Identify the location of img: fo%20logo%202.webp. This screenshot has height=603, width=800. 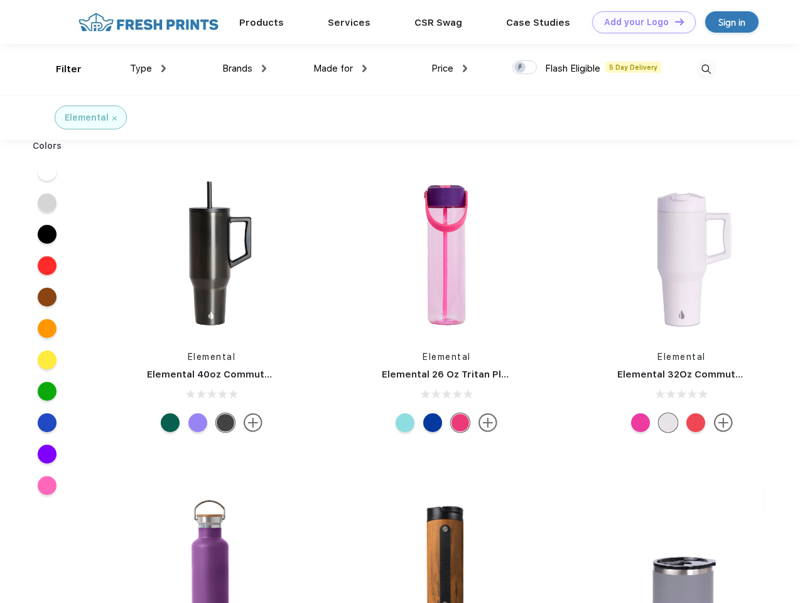
(148, 22).